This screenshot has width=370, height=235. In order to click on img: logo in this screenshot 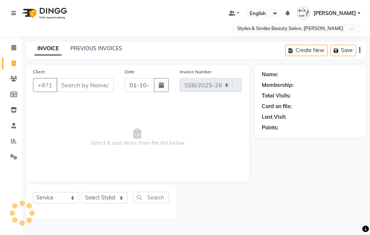, I will do `click(44, 13)`.